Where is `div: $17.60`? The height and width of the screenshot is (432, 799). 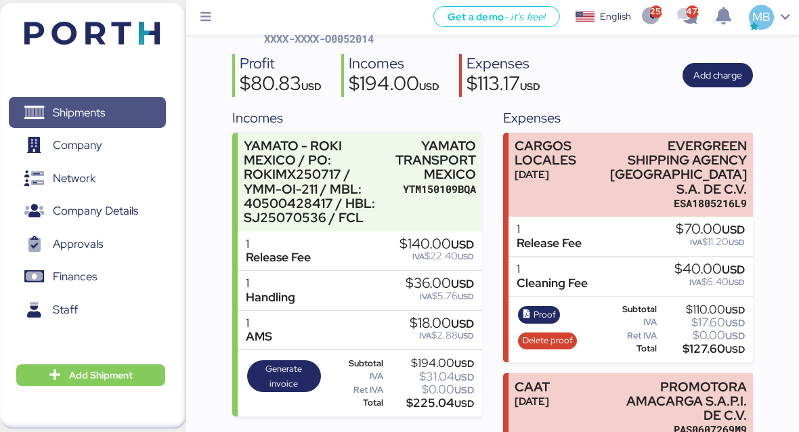 div: $17.60 is located at coordinates (702, 322).